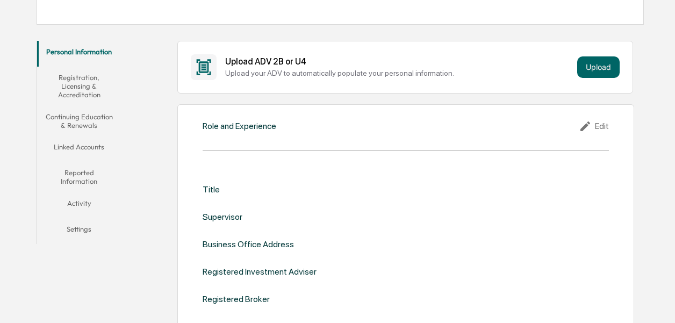 The width and height of the screenshot is (675, 323). What do you see at coordinates (79, 205) in the screenshot?
I see `button: Activity` at bounding box center [79, 205].